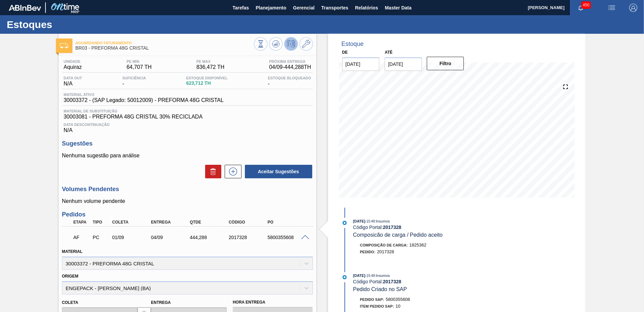  Describe the element at coordinates (612, 7) in the screenshot. I see `img: userActions` at that location.